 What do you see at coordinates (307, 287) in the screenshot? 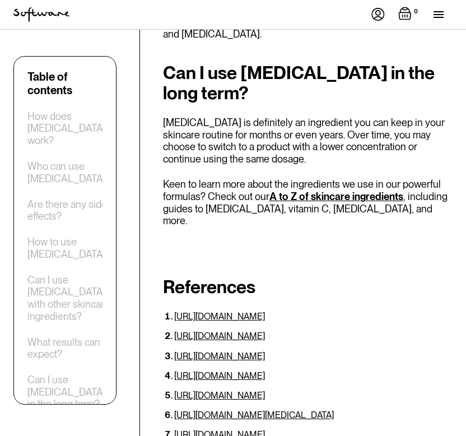
I see `h2: References` at bounding box center [307, 287].